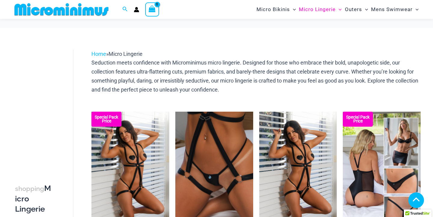 The height and width of the screenshot is (217, 433). I want to click on nav: Site Navigation, so click(337, 9).